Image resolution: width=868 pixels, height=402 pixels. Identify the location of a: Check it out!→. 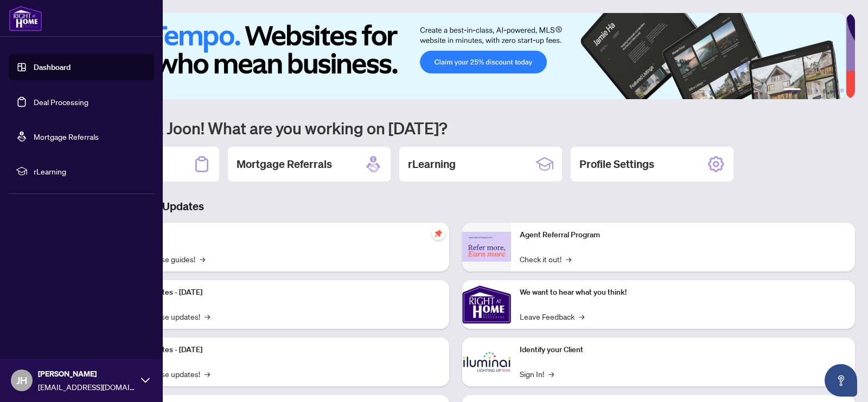
(545, 259).